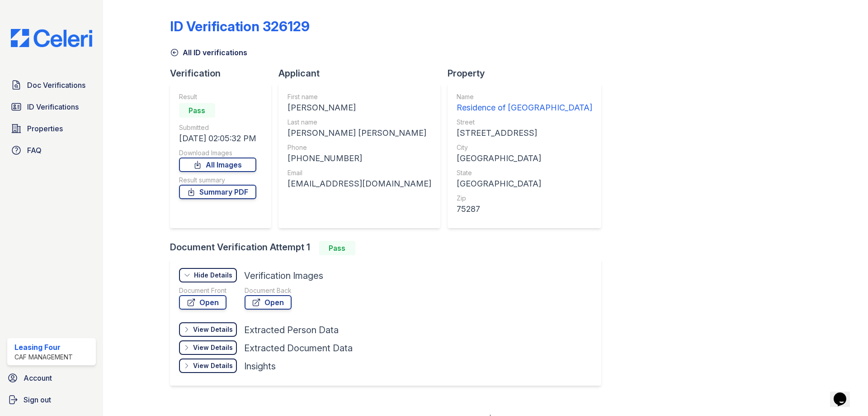 Image resolution: width=868 pixels, height=416 pixels. Describe the element at coordinates (52, 151) in the screenshot. I see `a: FAQ` at that location.